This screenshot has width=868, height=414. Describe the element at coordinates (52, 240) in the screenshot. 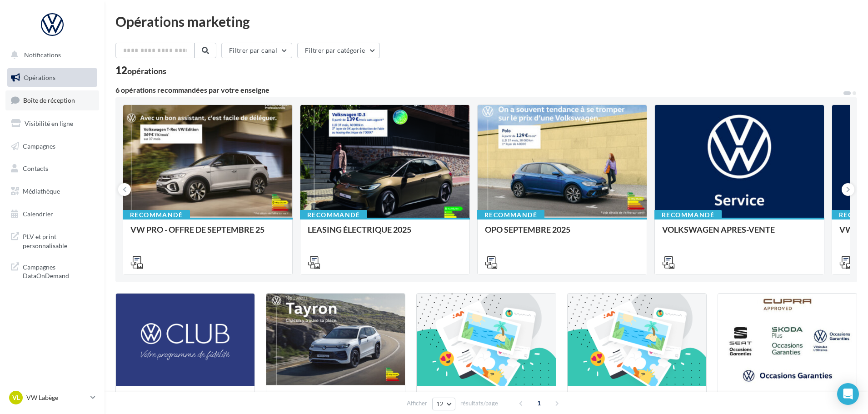

I see `a: PLV et print personnalisable` at that location.